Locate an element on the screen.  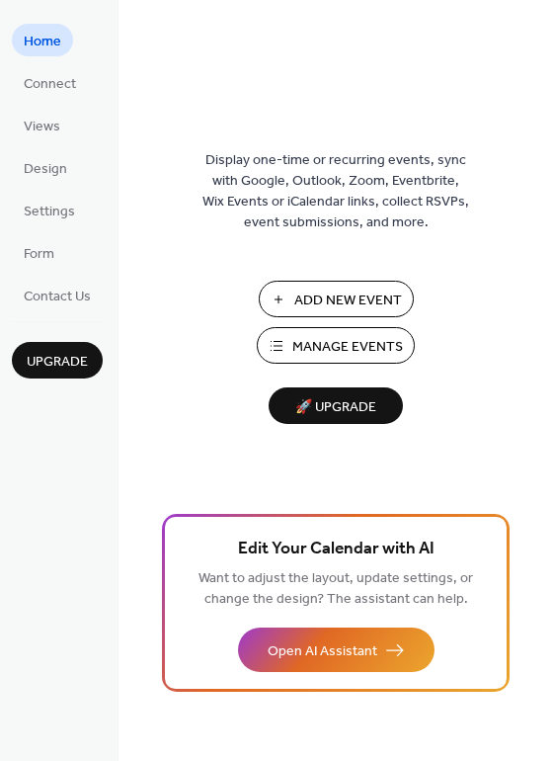
span: Add New Event is located at coordinates (348, 300).